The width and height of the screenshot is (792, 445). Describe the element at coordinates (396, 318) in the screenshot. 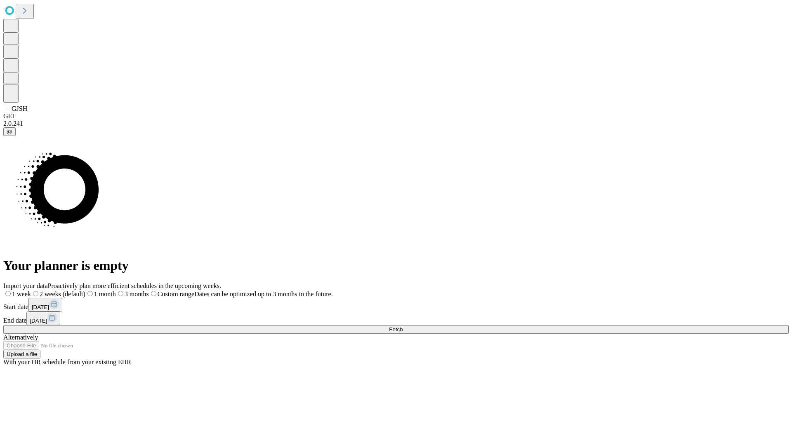

I see `div: End date` at that location.